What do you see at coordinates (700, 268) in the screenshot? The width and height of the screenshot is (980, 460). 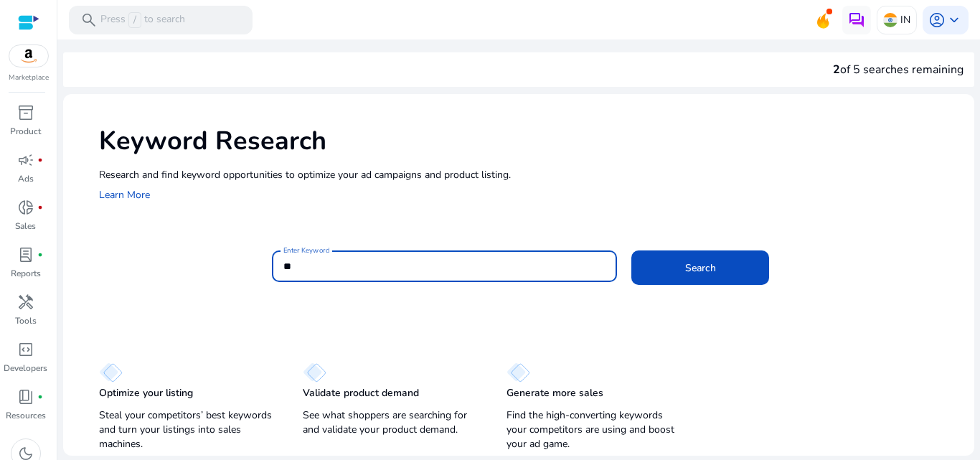 I see `span: Search` at bounding box center [700, 268].